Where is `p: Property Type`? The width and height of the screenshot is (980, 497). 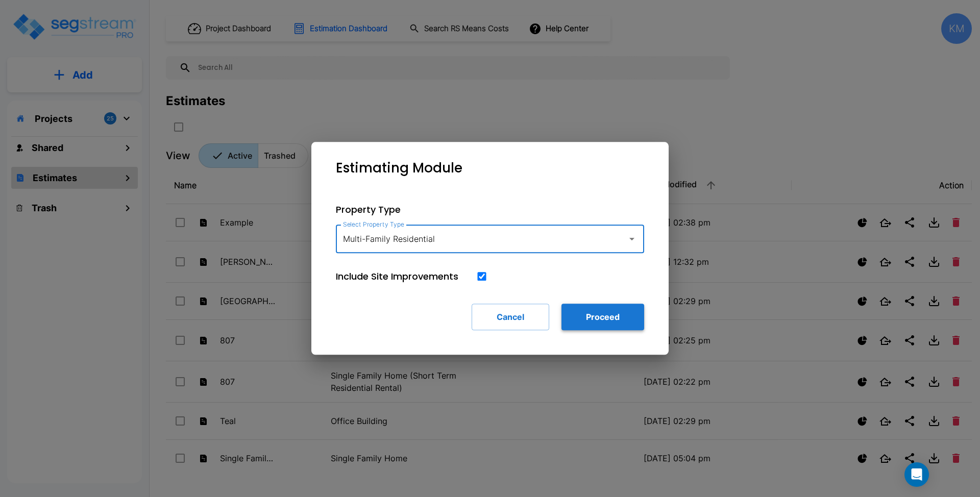 p: Property Type is located at coordinates (490, 209).